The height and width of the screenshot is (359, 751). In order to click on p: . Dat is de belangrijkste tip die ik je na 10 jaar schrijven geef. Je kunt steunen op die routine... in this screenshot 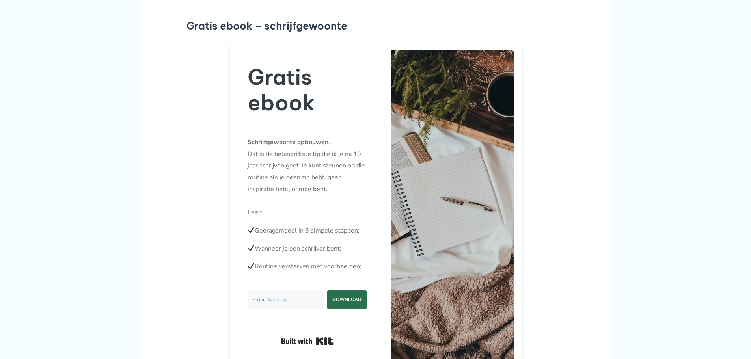, I will do `click(307, 178)`.